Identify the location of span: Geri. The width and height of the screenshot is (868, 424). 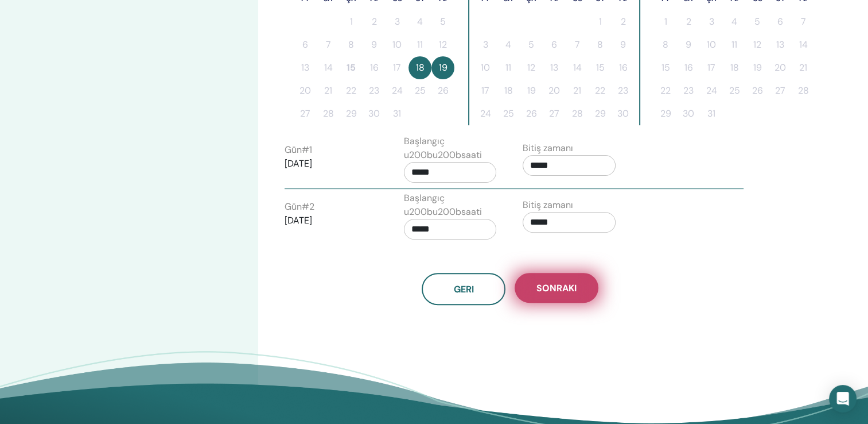
(464, 289).